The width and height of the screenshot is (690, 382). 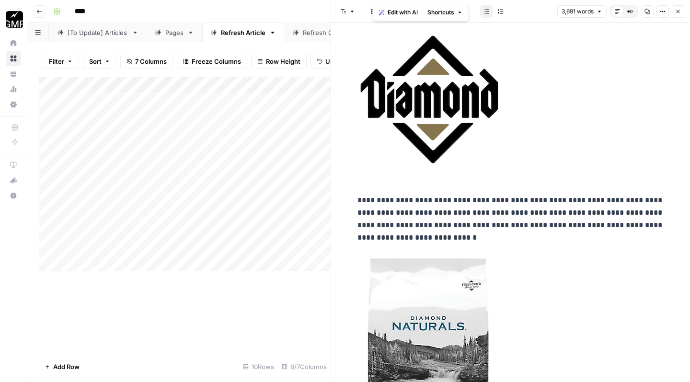 I want to click on button: Row Height, so click(x=279, y=61).